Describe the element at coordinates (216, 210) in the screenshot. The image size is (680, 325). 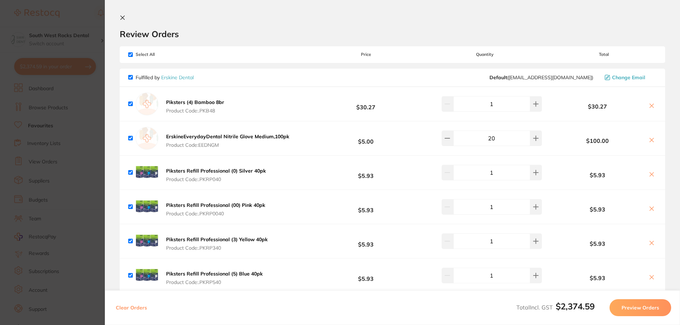
I see `button: Piksters Refill Professional (00) Pink 40pk Product Code:.PKRP0040` at that location.